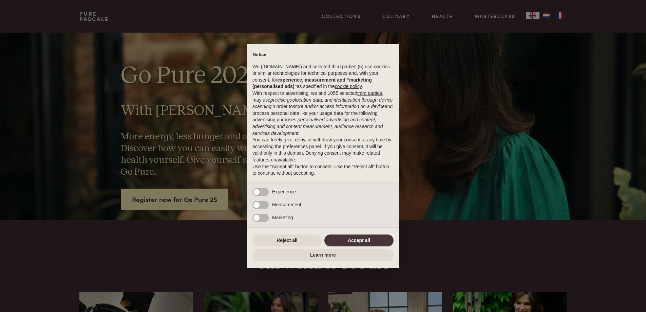  I want to click on span: Experience, so click(284, 191).